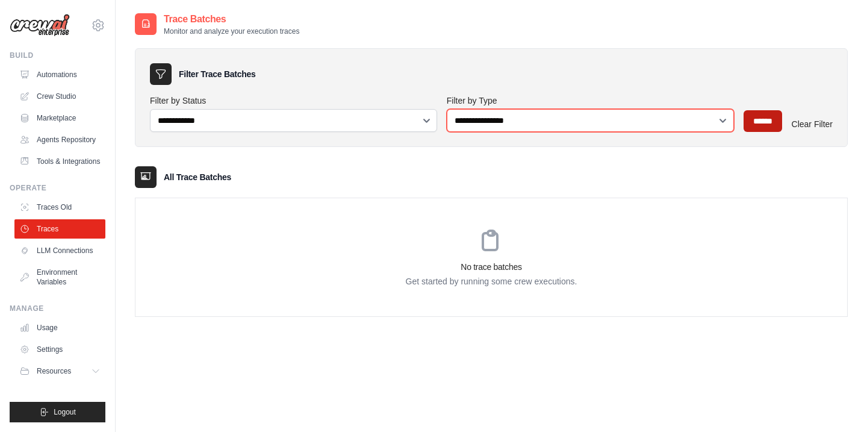 This screenshot has height=432, width=867. Describe the element at coordinates (60, 229) in the screenshot. I see `a: Traces` at that location.